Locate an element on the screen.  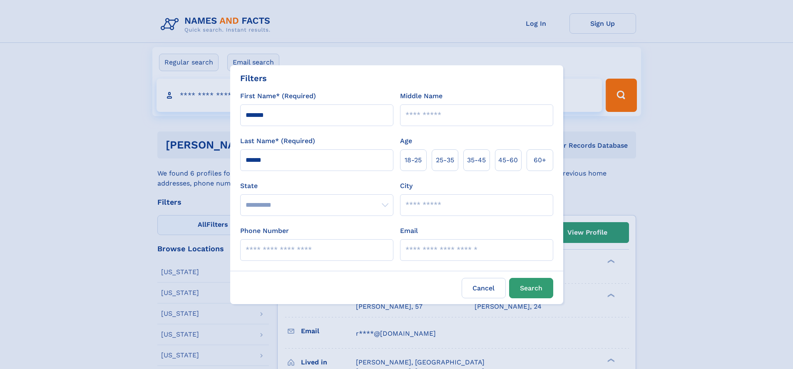
span: 18‑25 is located at coordinates (413, 160).